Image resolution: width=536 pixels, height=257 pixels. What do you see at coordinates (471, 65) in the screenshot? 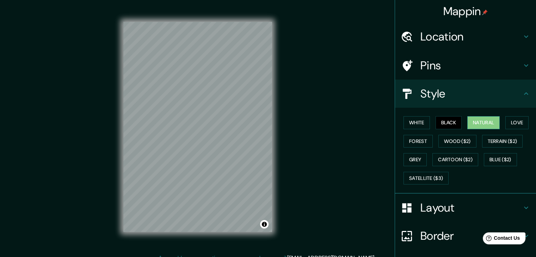
I see `h4: Pins` at bounding box center [471, 65].